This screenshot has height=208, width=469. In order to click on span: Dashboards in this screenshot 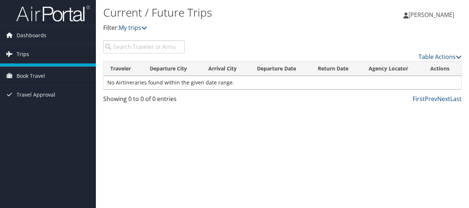, I will do `click(31, 35)`.